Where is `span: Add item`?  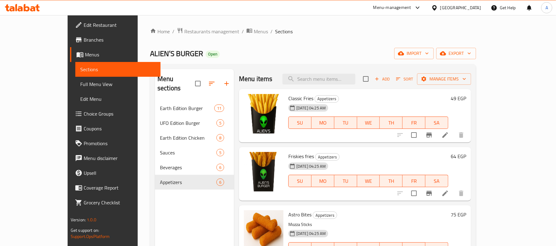
span: Add item is located at coordinates (382, 79).